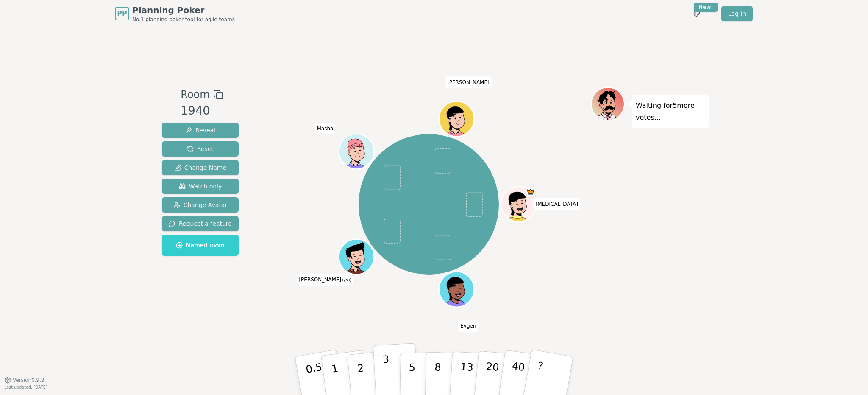 Image resolution: width=868 pixels, height=395 pixels. What do you see at coordinates (346, 280) in the screenshot?
I see `span: (you)` at bounding box center [346, 280].